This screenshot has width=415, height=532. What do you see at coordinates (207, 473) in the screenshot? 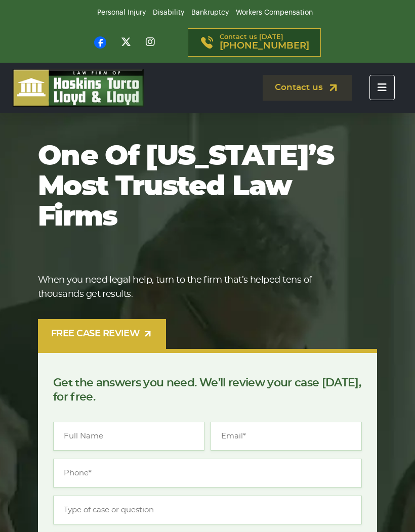
I see `input: Phone*` at bounding box center [207, 473].